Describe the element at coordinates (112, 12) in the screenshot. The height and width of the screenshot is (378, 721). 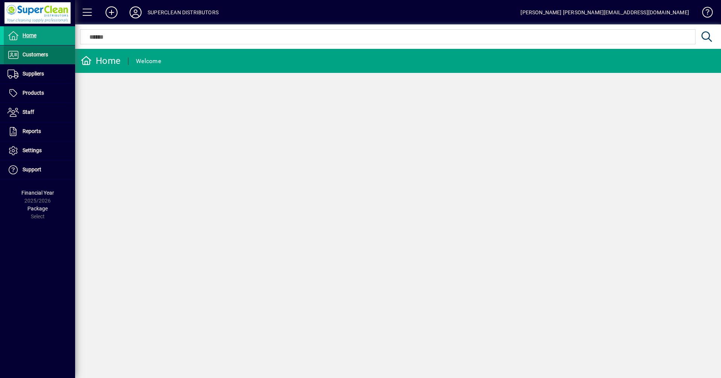
I see `button: Add` at that location.